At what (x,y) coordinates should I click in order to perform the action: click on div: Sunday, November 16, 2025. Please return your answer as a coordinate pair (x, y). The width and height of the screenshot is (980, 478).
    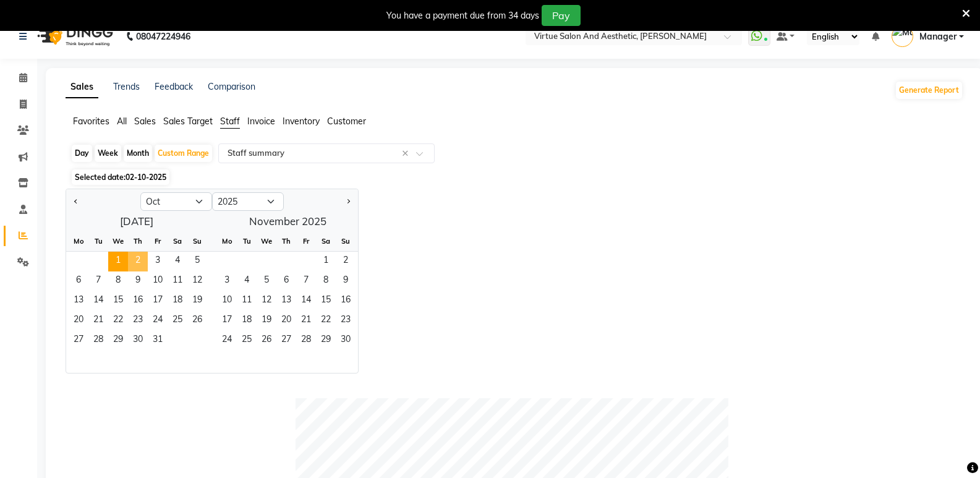
    Looking at the image, I should click on (345, 301).